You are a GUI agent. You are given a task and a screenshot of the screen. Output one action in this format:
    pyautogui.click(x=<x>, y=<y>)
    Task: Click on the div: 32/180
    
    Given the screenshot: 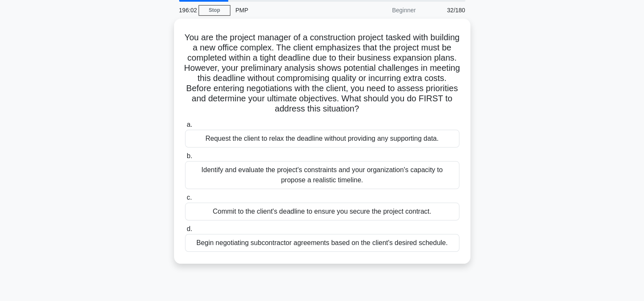 What is the action you would take?
    pyautogui.click(x=445, y=10)
    